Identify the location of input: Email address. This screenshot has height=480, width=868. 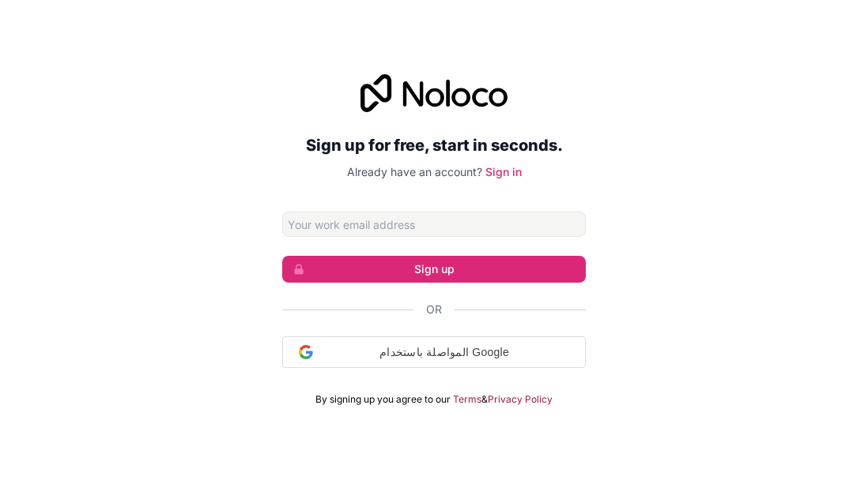
(434, 224).